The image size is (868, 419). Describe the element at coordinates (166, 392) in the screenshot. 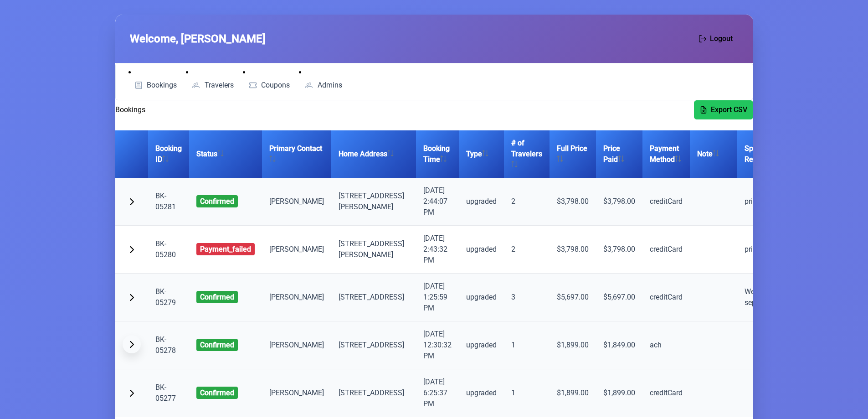

I see `a: BK-05277` at that location.